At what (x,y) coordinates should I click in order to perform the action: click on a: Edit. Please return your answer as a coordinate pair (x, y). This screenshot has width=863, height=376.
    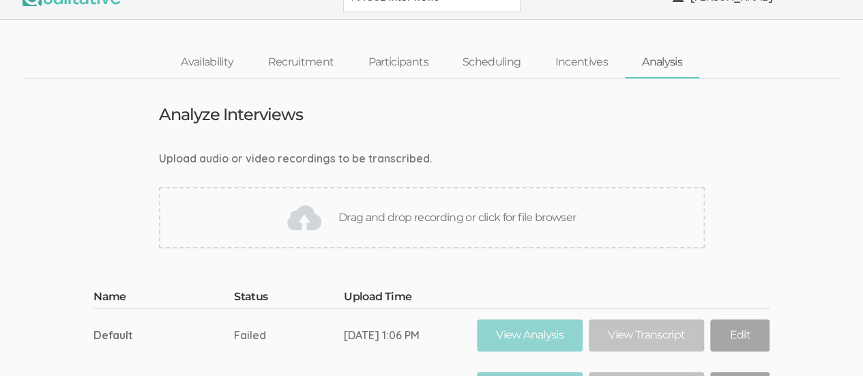
    Looking at the image, I should click on (739, 335).